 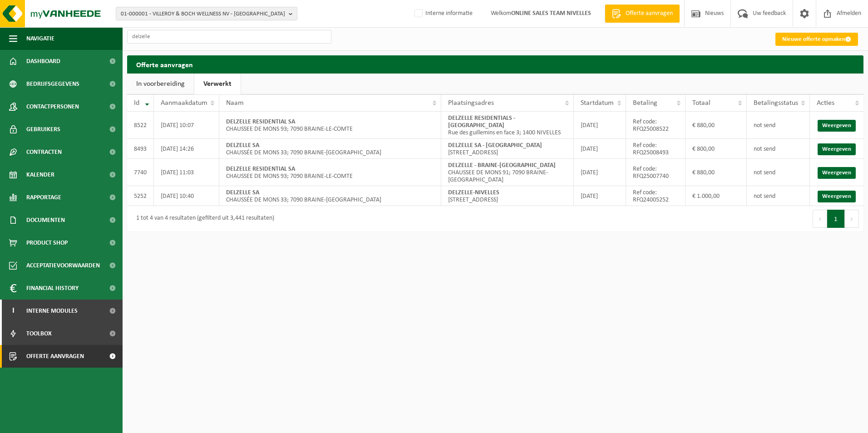 I want to click on span: Gebruikers, so click(x=43, y=129).